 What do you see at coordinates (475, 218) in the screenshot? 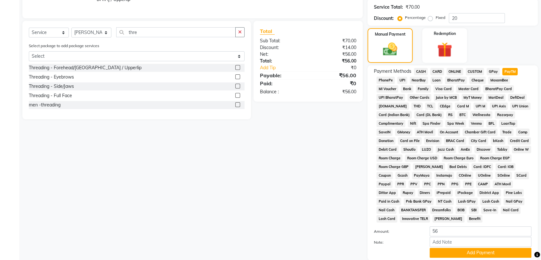
I see `span: Benefit` at bounding box center [475, 218].